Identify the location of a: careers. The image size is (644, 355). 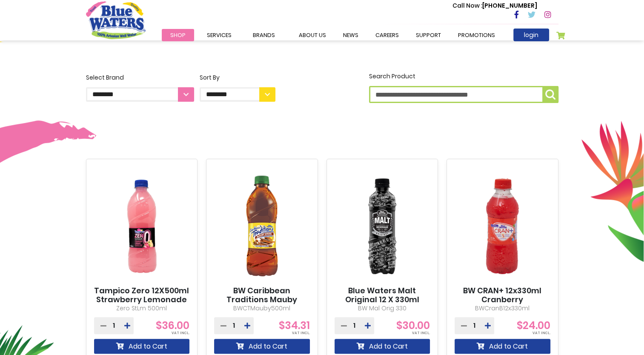
(387, 35).